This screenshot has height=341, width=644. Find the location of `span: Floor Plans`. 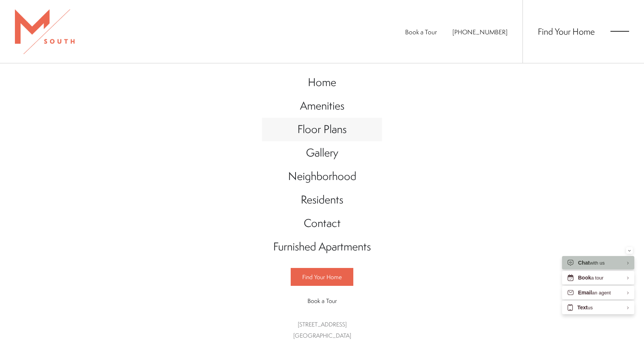

span: Floor Plans is located at coordinates (322, 129).